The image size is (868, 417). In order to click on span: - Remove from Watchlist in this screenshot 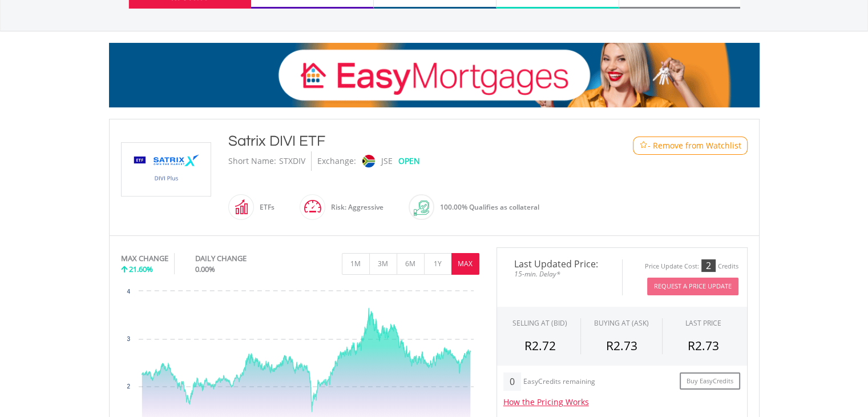, I will do `click(695, 145)`.